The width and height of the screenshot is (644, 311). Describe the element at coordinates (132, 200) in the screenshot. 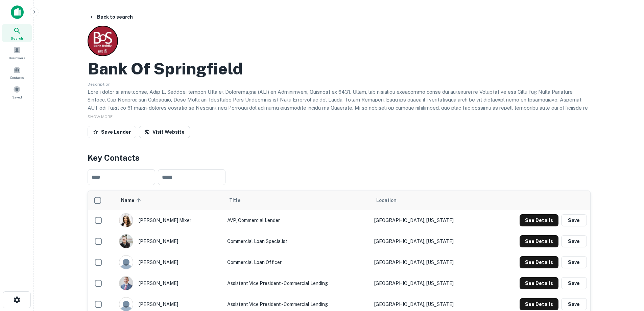

I see `span: Name` at that location.